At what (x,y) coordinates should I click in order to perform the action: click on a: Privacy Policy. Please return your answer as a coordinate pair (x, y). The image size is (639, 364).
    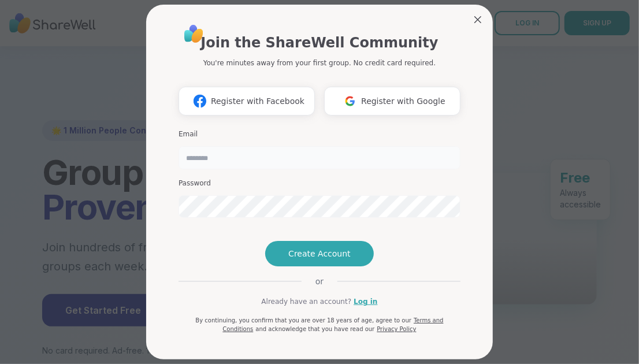
    Looking at the image, I should click on (396, 329).